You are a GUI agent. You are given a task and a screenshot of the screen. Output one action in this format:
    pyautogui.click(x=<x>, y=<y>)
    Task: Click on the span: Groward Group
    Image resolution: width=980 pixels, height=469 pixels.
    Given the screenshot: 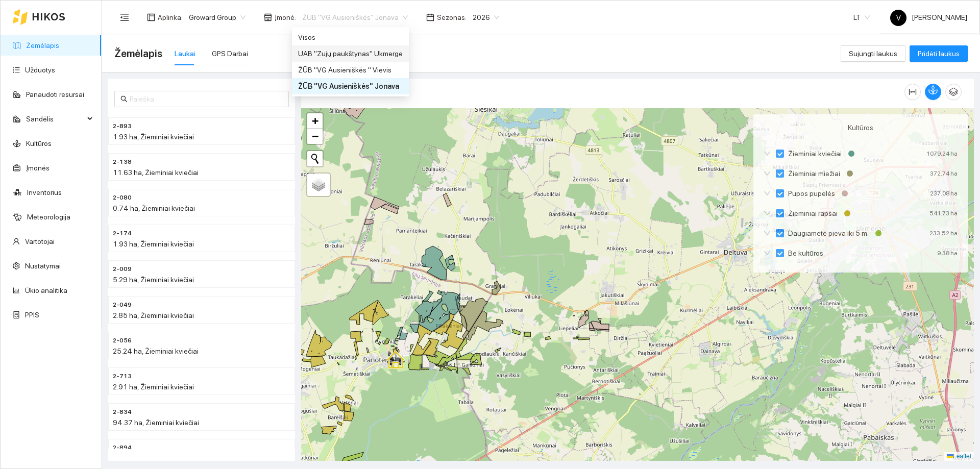 What is the action you would take?
    pyautogui.click(x=217, y=18)
    